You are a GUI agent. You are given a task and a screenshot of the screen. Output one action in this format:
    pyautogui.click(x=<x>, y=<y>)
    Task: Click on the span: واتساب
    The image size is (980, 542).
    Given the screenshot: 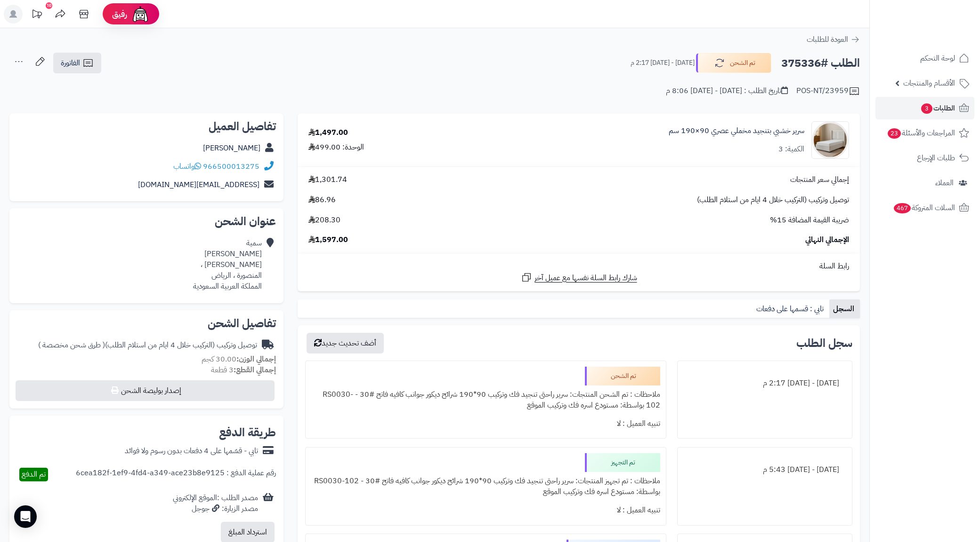 What is the action you would take?
    pyautogui.click(x=187, y=166)
    